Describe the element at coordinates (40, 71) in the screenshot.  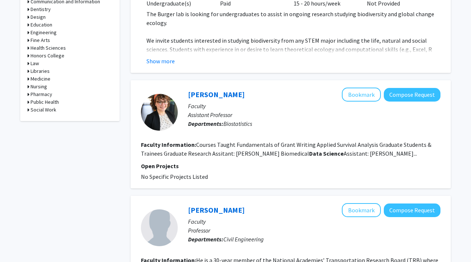
I see `h3: Libraries` at that location.